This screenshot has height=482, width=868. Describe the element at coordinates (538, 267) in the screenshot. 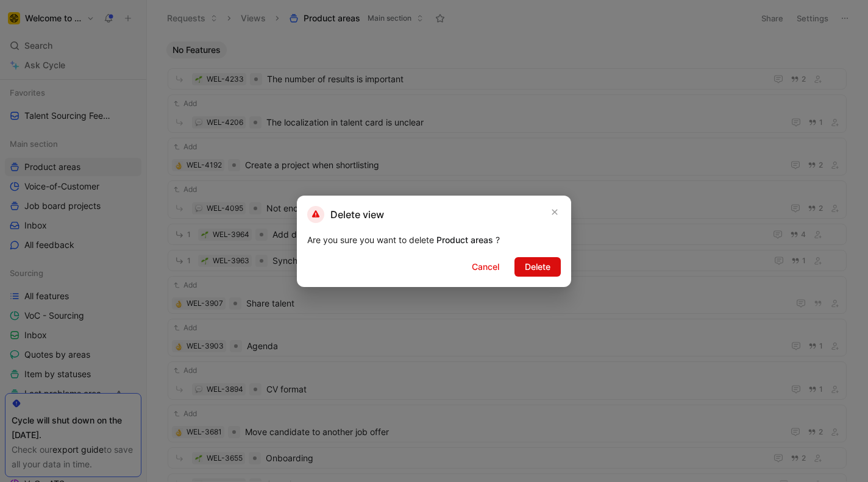

I see `button: Delete` at that location.